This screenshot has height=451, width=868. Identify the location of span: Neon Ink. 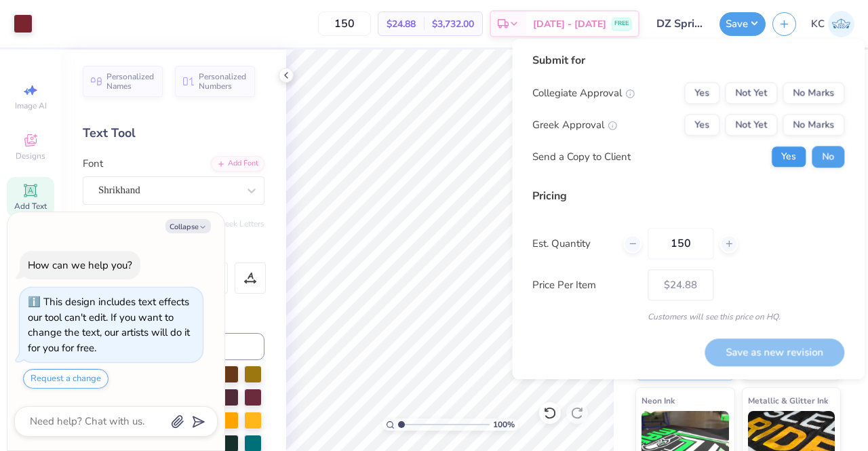
(659, 401).